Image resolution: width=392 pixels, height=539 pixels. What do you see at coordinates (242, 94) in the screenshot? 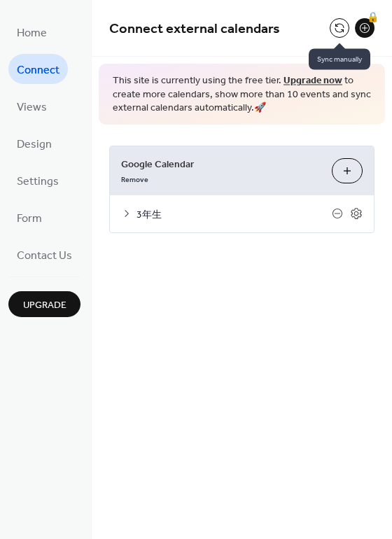
I see `span: This site is currently using the free tier. to create more calendars, show more than 10 events an...` at bounding box center [242, 94].